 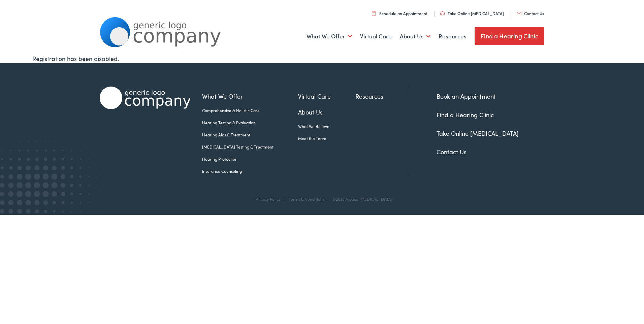 What do you see at coordinates (307, 199) in the screenshot?
I see `a: Terms & Conditions` at bounding box center [307, 199].